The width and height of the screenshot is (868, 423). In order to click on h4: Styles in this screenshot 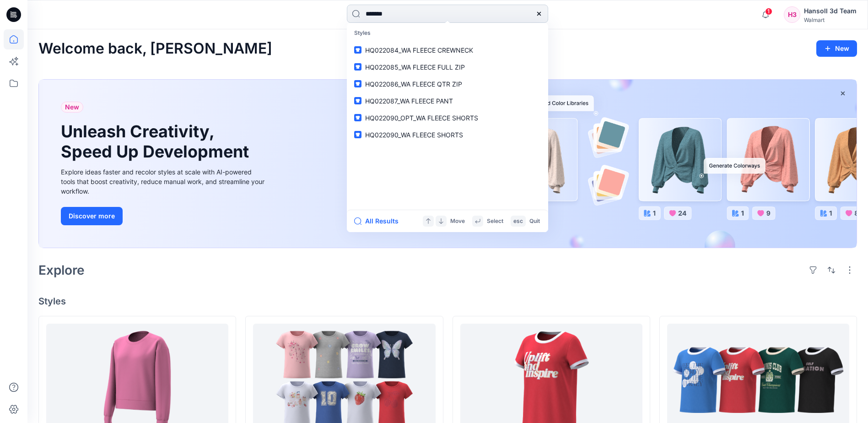, I will do `click(447, 301)`.